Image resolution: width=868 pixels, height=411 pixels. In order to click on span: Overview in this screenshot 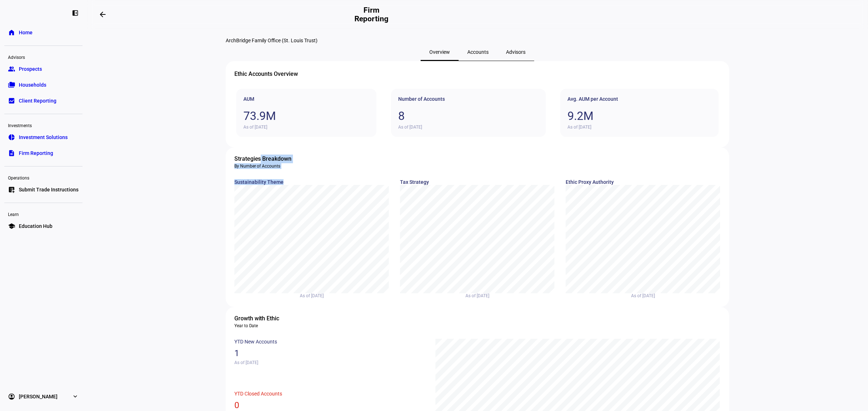, I will do `click(439, 52)`.